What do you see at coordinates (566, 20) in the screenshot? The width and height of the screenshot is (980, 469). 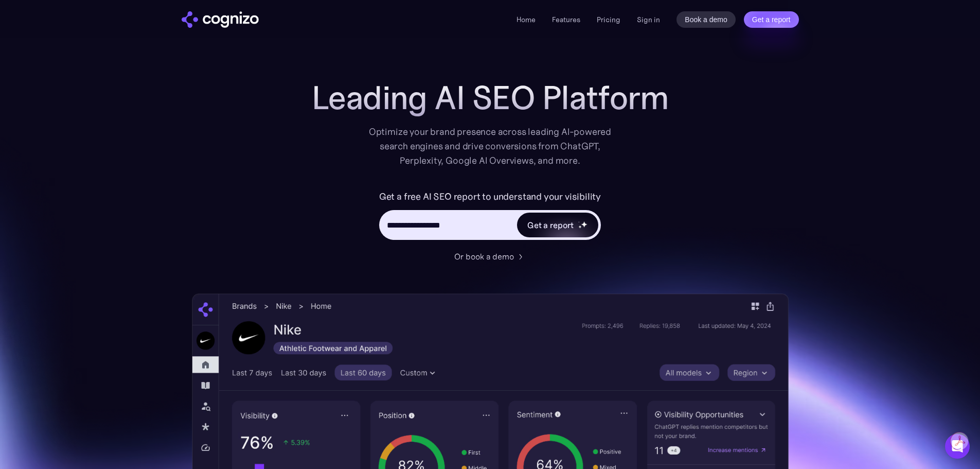 I see `a: Features` at bounding box center [566, 20].